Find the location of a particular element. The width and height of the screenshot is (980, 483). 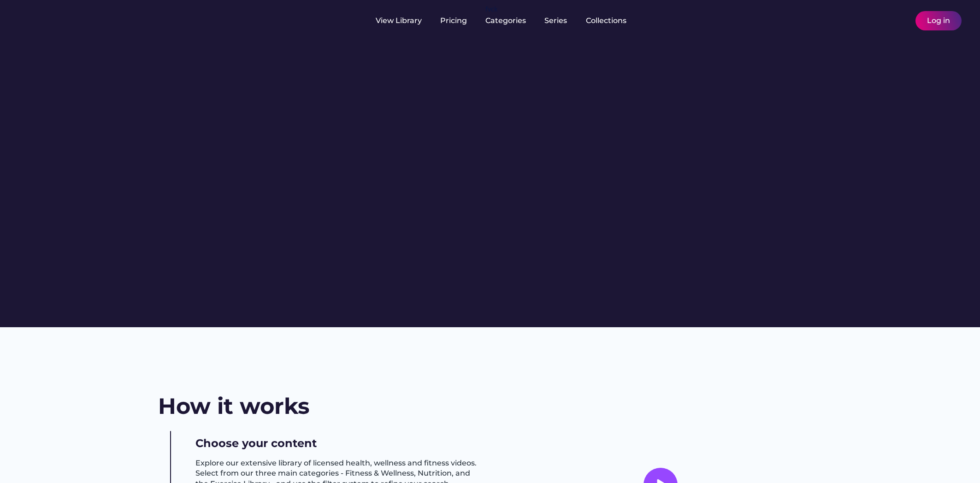

div: Categories is located at coordinates (505, 21).